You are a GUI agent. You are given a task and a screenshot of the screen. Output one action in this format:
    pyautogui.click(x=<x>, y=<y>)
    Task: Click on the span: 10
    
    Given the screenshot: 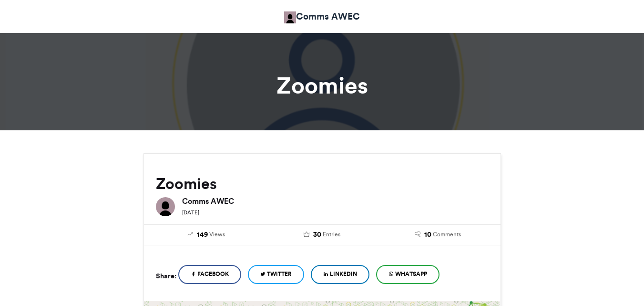 What is the action you would take?
    pyautogui.click(x=428, y=235)
    